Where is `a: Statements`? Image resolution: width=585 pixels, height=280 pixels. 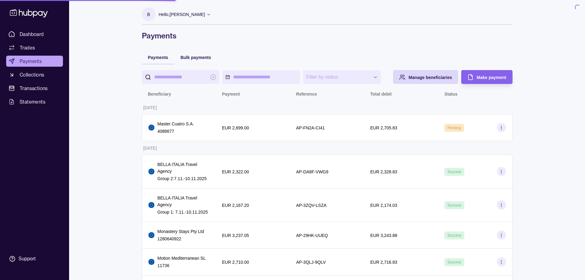
a: Statements is located at coordinates (34, 102).